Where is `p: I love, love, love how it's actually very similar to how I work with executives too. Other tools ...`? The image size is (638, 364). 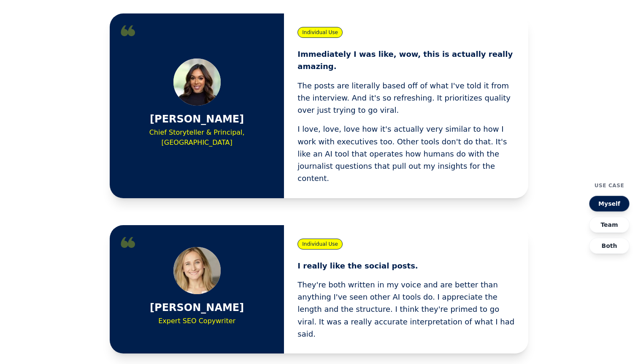
p: I love, love, love how it's actually very similar to how I work with executives too. Other tools ... is located at coordinates (406, 154).